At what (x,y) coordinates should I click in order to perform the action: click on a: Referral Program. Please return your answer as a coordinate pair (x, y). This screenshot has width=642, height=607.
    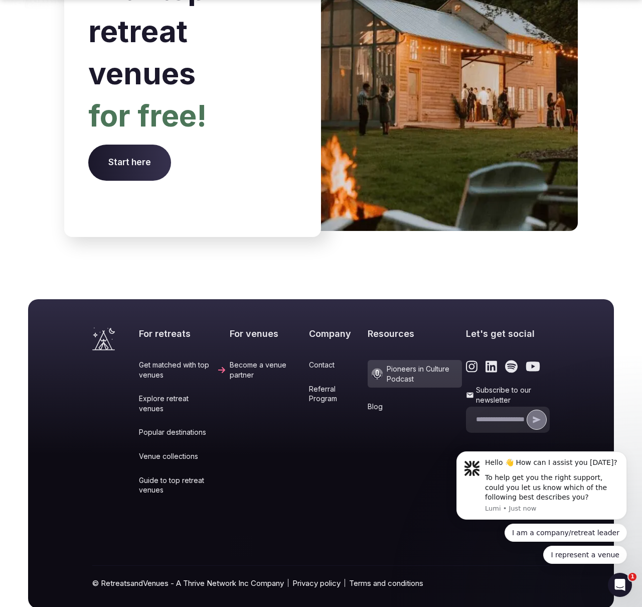
    Looking at the image, I should click on (336, 393).